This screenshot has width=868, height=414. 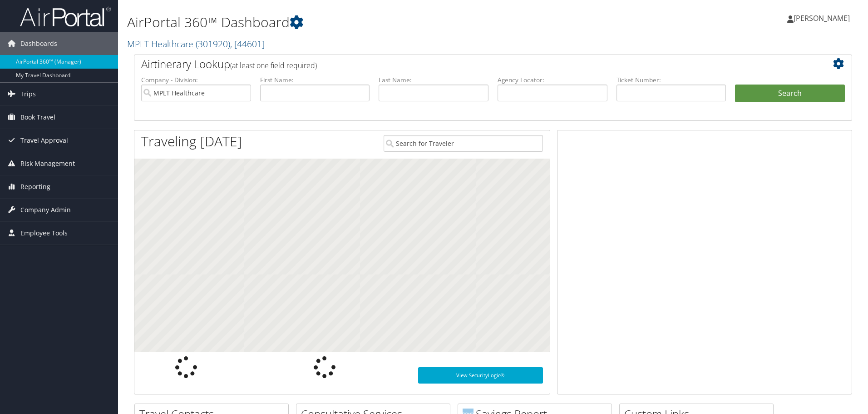 I want to click on span: Book Travel, so click(x=38, y=117).